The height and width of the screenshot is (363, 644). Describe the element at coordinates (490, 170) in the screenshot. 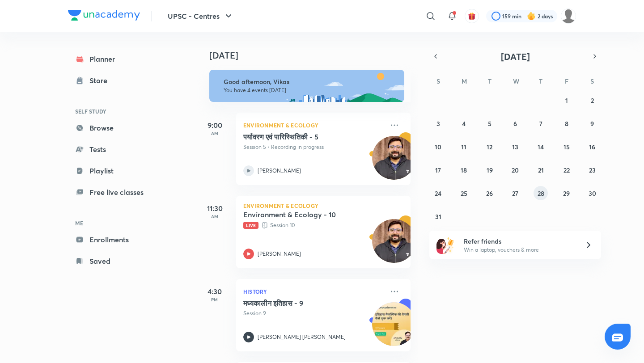

I see `abbr: August 19, 2025` at that location.